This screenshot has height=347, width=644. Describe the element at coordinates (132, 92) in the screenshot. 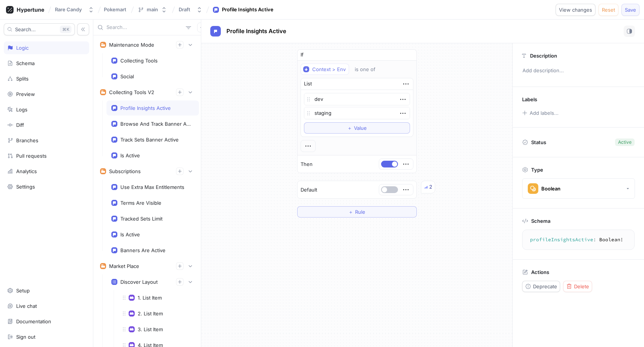

I see `div: Collecting Tools V2` at that location.